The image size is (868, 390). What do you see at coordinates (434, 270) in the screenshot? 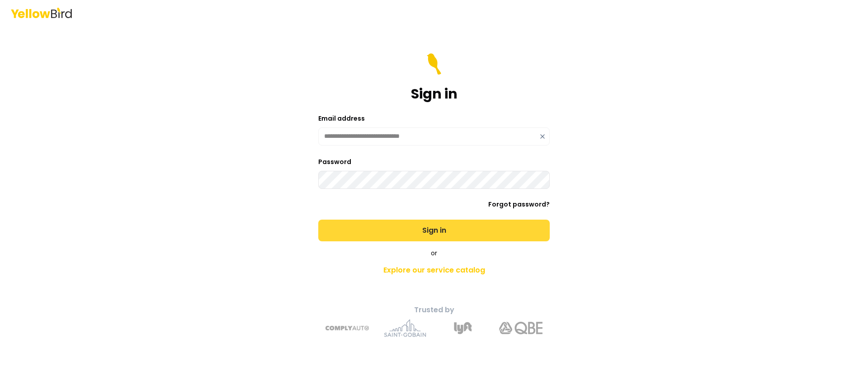
I see `a: Explore our service catalog` at bounding box center [434, 270].